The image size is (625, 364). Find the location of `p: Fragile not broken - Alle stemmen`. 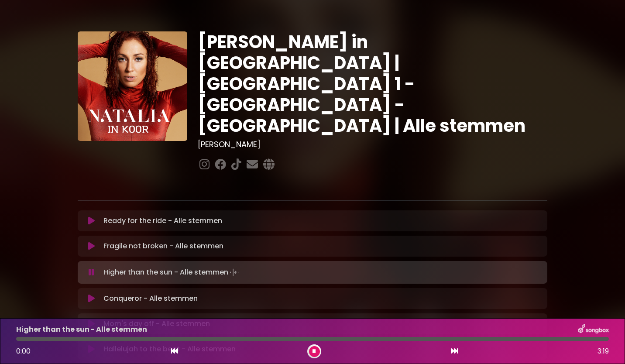

p: Fragile not broken - Alle stemmen is located at coordinates (163, 246).